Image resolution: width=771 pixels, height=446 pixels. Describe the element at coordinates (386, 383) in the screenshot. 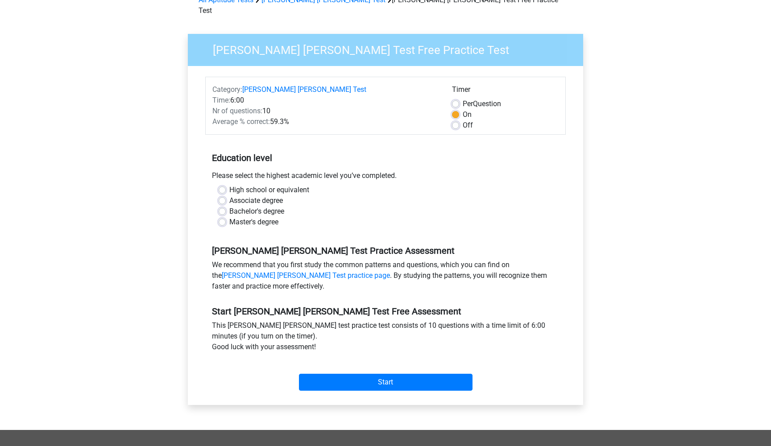

I see `input: Start` at that location.